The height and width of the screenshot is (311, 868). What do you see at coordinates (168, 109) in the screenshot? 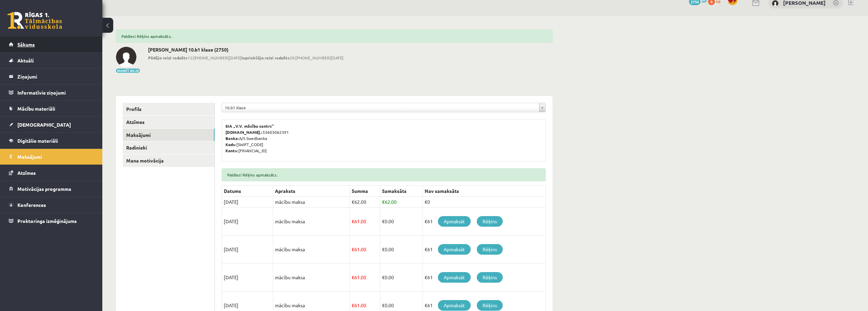
I see `a: Profils` at bounding box center [168, 109].